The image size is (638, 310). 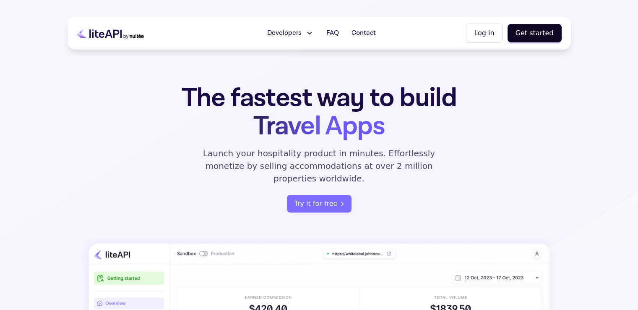 What do you see at coordinates (333, 33) in the screenshot?
I see `span: FAQ` at bounding box center [333, 33].